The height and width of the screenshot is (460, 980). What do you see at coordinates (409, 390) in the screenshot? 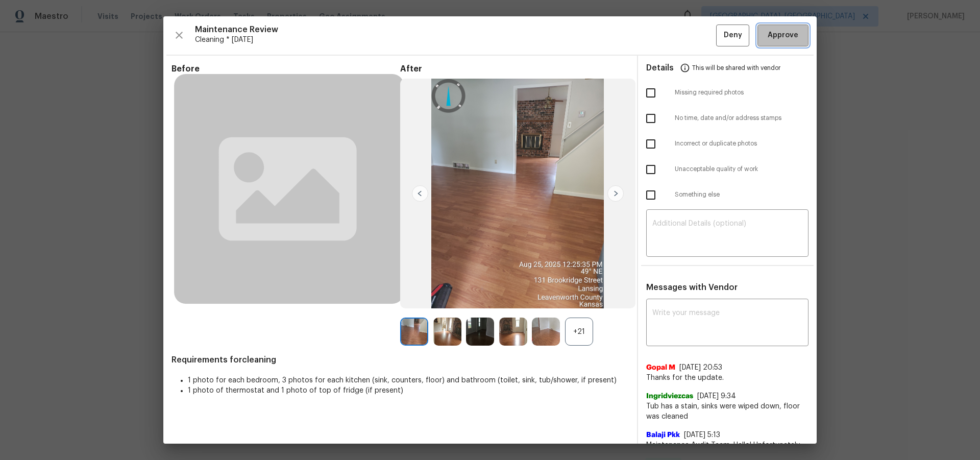
I see `li: 1 photo of thermostat and 1 photo of top of fridge (if present)` at bounding box center [409, 390].